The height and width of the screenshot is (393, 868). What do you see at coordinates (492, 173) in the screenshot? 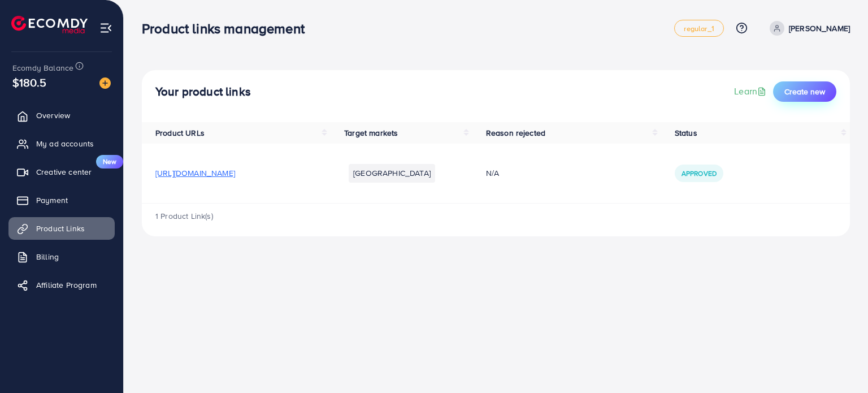
I see `span: N/A` at bounding box center [492, 173].